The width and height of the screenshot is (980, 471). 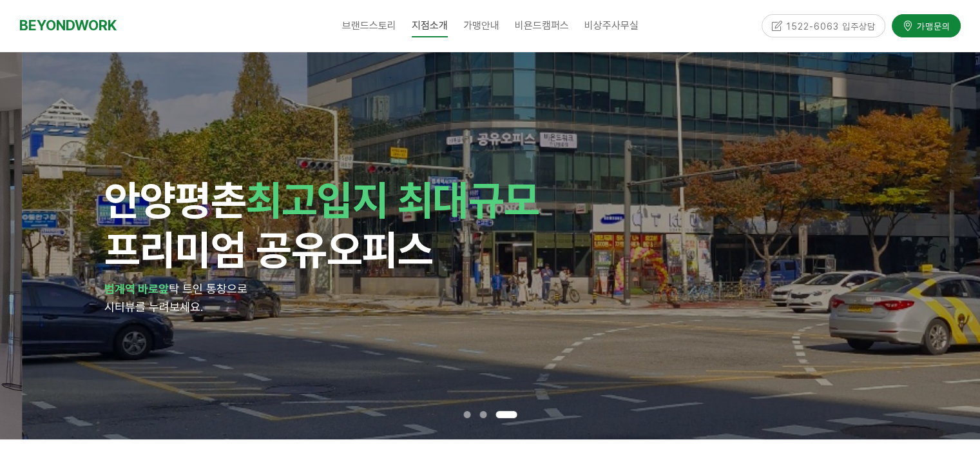 I want to click on a: 비욘드캠퍼스, so click(x=542, y=26).